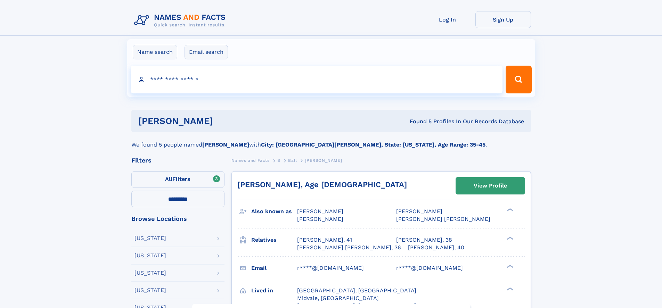  What do you see at coordinates (169, 179) in the screenshot?
I see `span: All` at bounding box center [169, 179].